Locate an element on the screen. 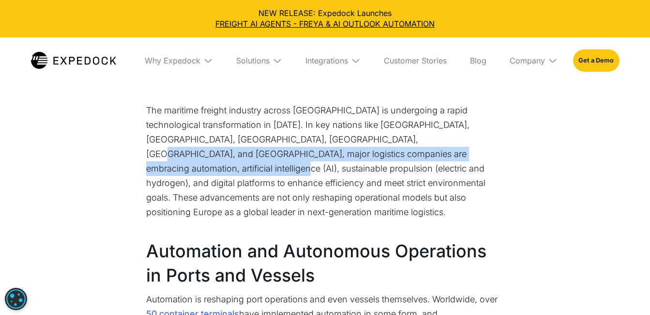 This screenshot has width=650, height=315. div: NEW RELEASE: Expedock Launches is located at coordinates (325, 18).